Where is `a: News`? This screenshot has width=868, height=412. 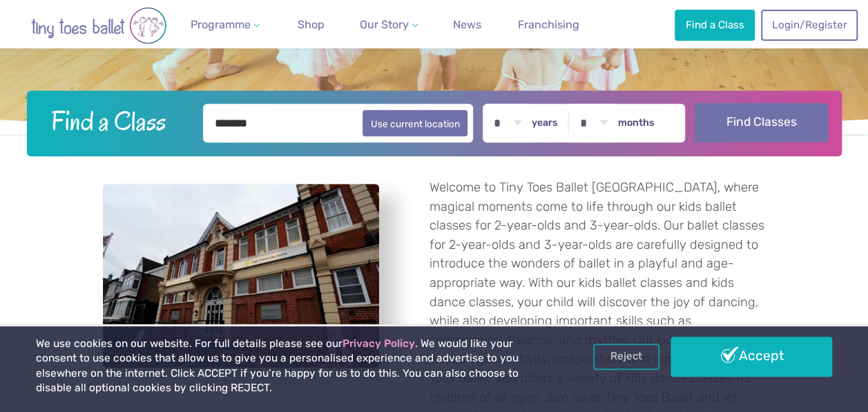 a: News is located at coordinates (467, 25).